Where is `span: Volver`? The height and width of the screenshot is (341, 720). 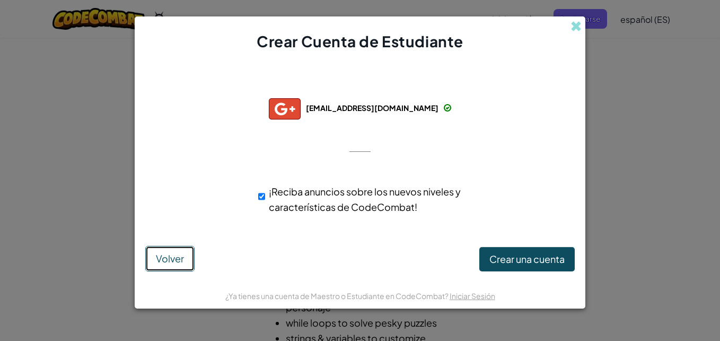
span: Volver is located at coordinates (170, 258).